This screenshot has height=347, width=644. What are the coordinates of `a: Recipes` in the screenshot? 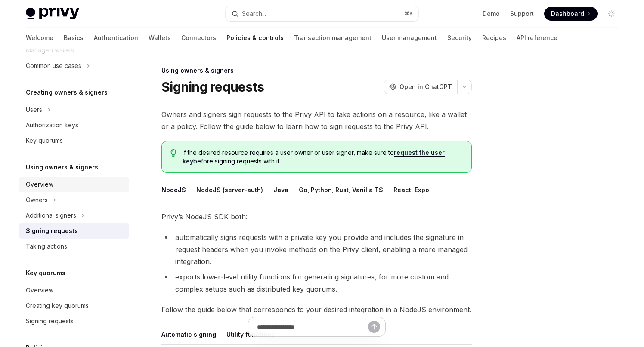 It's located at (494, 38).